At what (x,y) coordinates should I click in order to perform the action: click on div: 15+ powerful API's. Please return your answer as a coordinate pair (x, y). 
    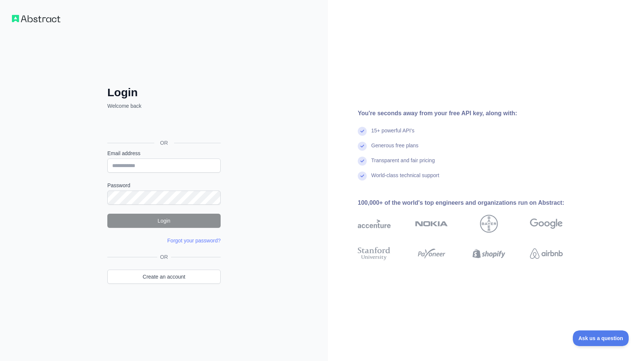
    Looking at the image, I should click on (393, 134).